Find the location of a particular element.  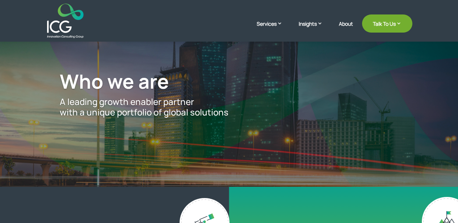

span: Who we are is located at coordinates (114, 81).